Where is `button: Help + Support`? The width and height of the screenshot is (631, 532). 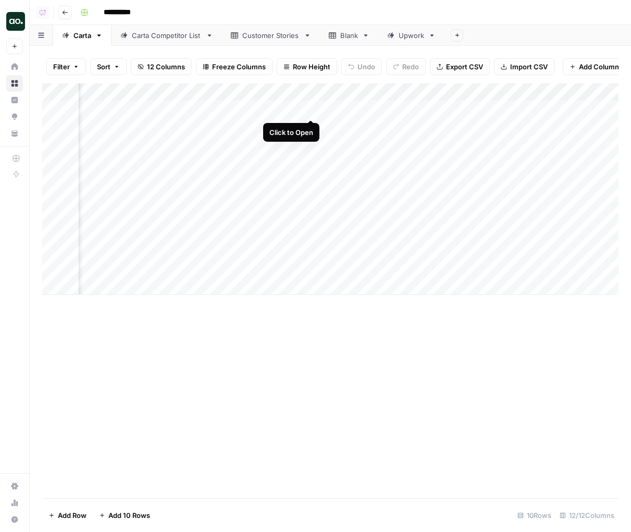 button: Help + Support is located at coordinates (15, 519).